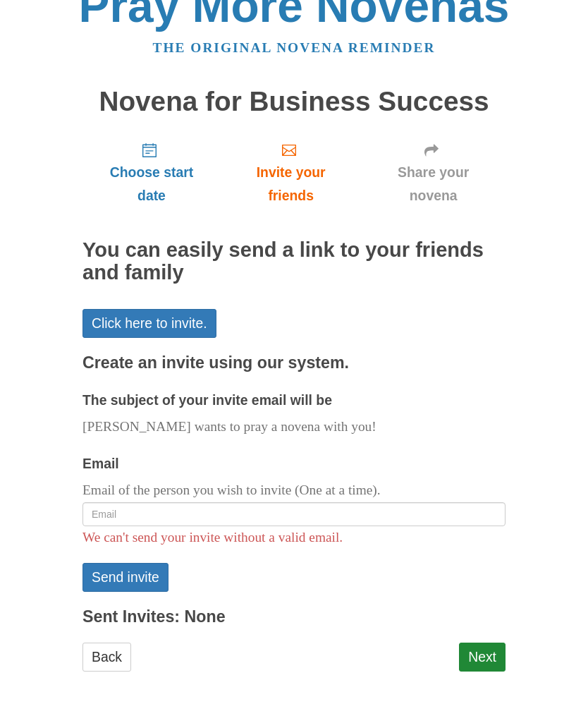 The image size is (588, 704). Describe the element at coordinates (149, 324) in the screenshot. I see `a: Click here to invite.` at that location.